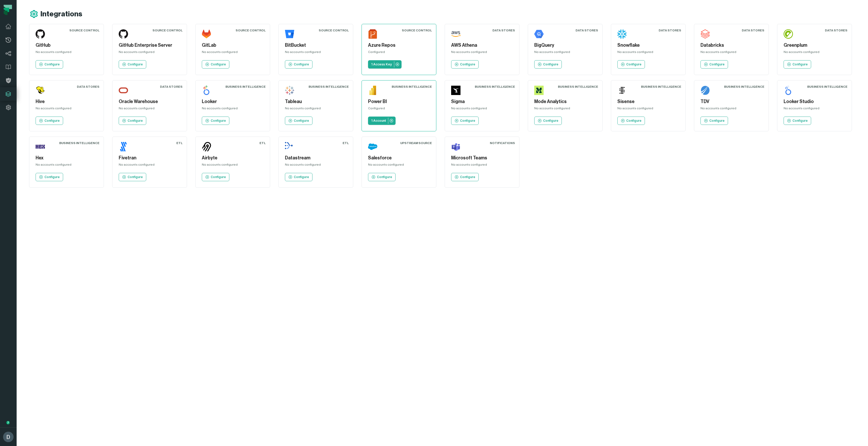 This screenshot has width=868, height=446. Describe the element at coordinates (316, 101) in the screenshot. I see `h5: Tableau` at that location.